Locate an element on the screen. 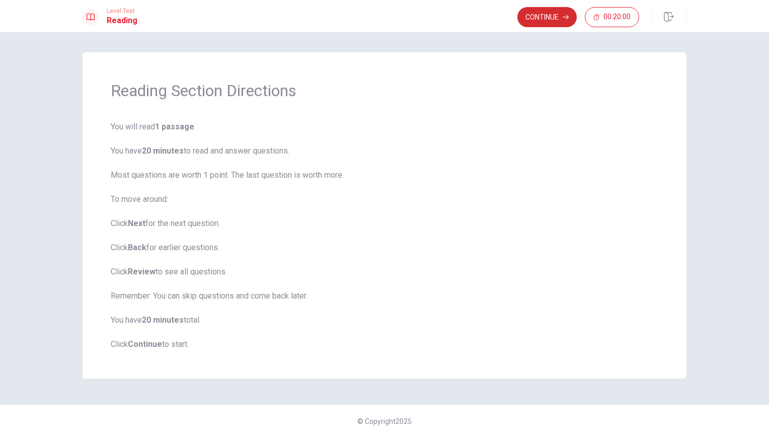 The image size is (769, 437). button: 00:20:00 is located at coordinates (612, 17).